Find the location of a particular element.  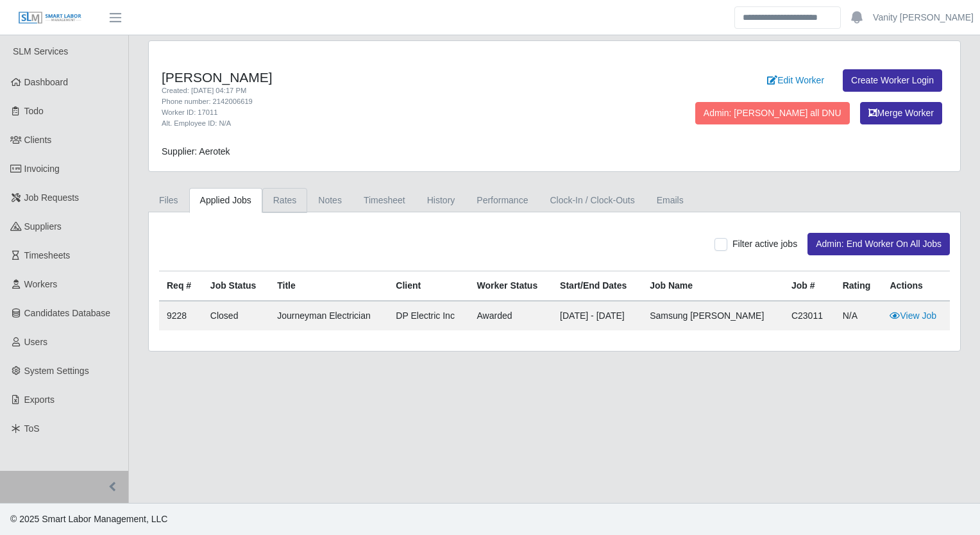

a: Timesheet is located at coordinates (384, 200).